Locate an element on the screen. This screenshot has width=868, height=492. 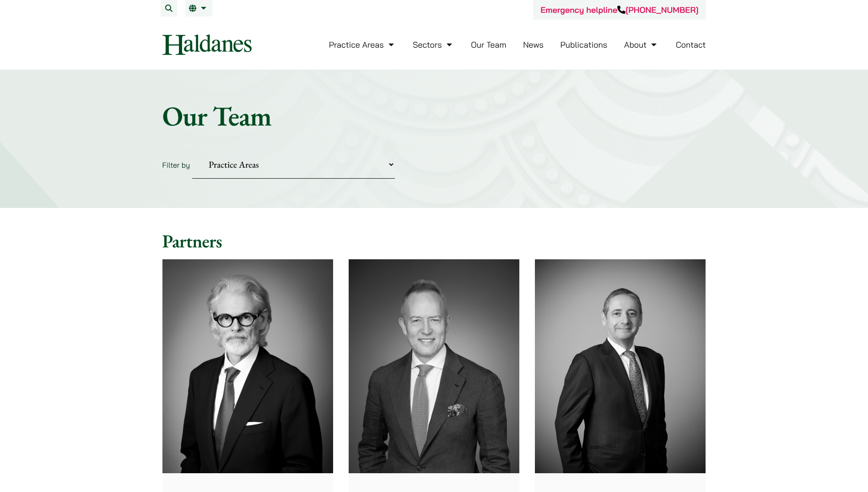
a: Practice Areas is located at coordinates (362, 44).